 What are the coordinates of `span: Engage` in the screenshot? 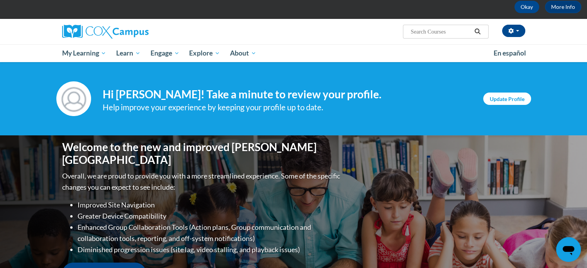 It's located at (165, 53).